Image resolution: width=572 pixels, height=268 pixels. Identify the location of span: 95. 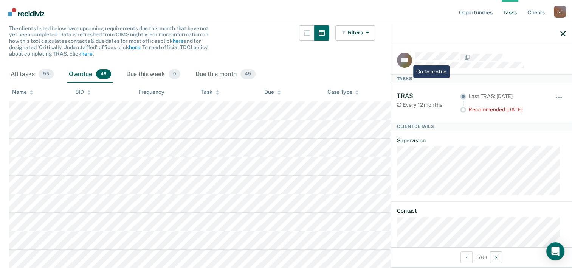
(46, 74).